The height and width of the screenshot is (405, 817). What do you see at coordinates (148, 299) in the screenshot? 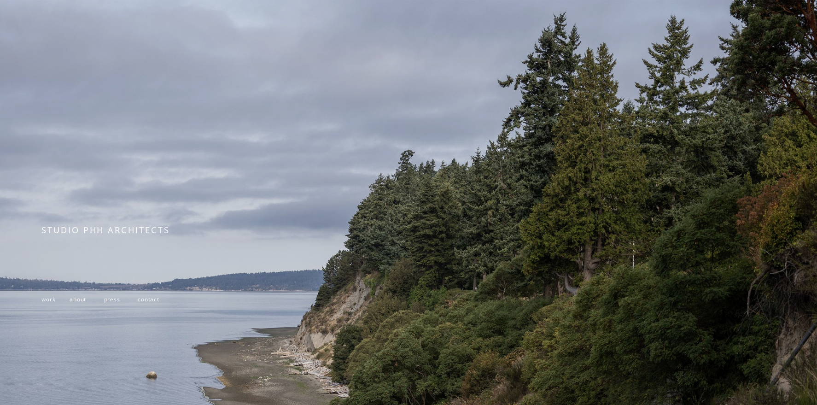
I see `span: contact` at bounding box center [148, 299].